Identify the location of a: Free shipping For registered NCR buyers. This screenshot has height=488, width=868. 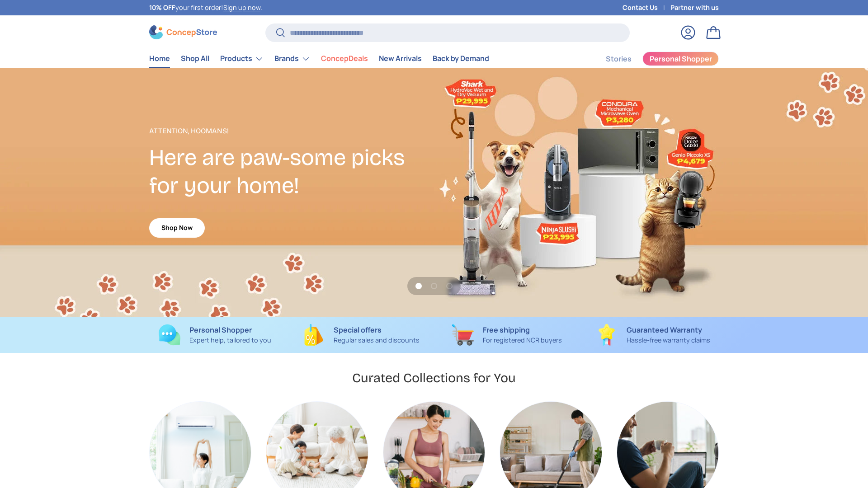
(507, 335).